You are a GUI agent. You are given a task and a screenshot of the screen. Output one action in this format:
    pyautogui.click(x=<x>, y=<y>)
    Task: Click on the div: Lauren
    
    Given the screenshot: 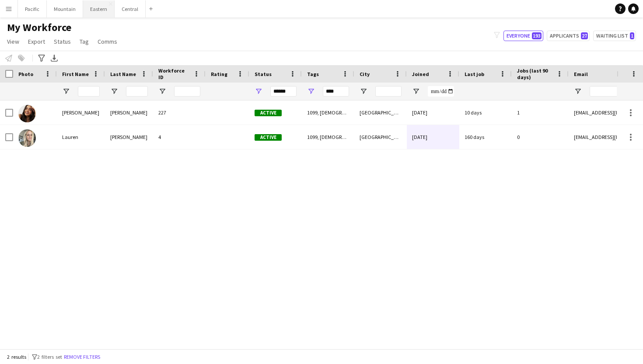 What is the action you would take?
    pyautogui.click(x=81, y=137)
    